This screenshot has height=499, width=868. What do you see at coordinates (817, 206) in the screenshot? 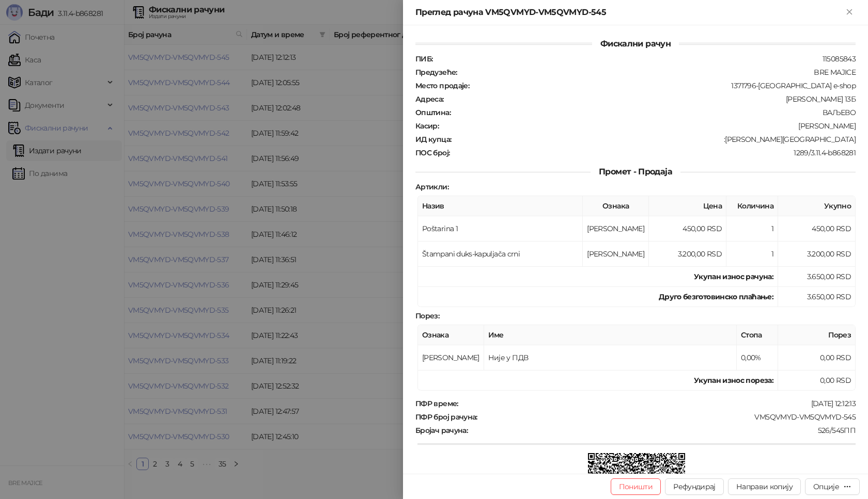
I see `th: Укупно` at bounding box center [817, 206].